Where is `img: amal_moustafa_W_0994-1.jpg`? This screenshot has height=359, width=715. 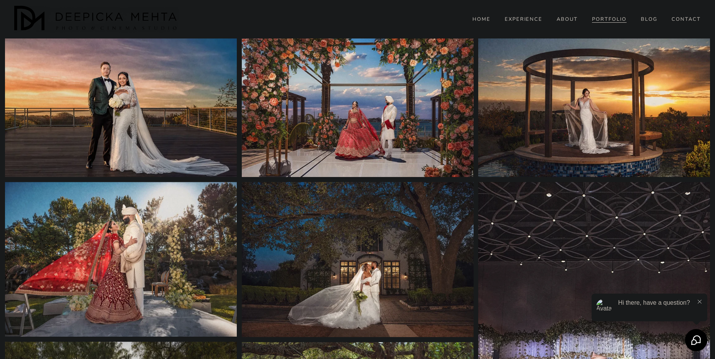
img: amal_moustafa_W_0994-1.jpg is located at coordinates (121, 100).